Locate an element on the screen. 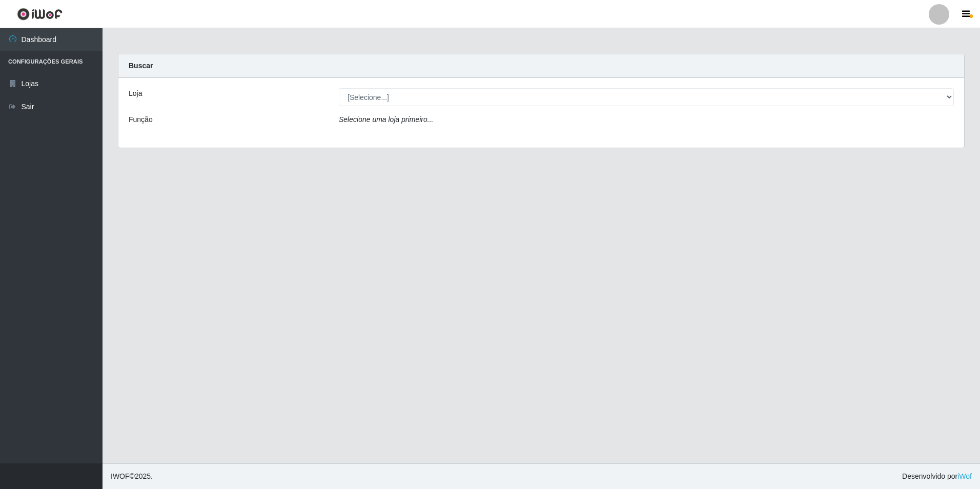 The image size is (980, 489). span: IWOF is located at coordinates (120, 476).